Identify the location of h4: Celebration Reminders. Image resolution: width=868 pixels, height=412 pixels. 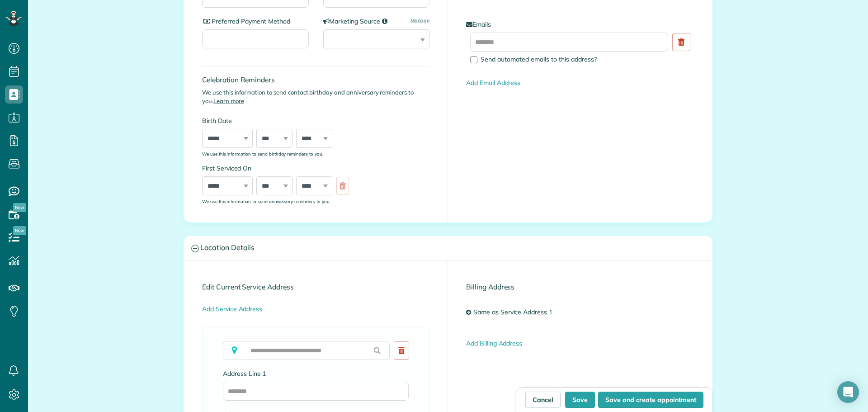
(316, 80).